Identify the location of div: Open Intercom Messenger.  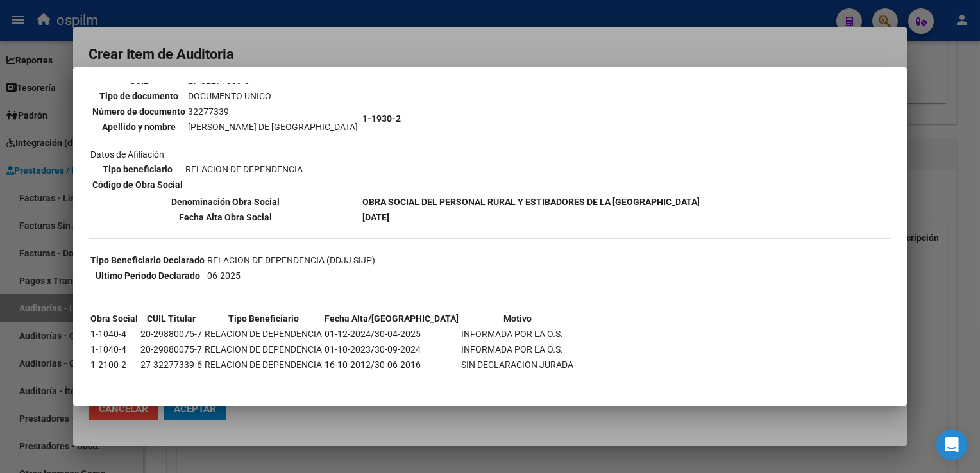
(951, 444).